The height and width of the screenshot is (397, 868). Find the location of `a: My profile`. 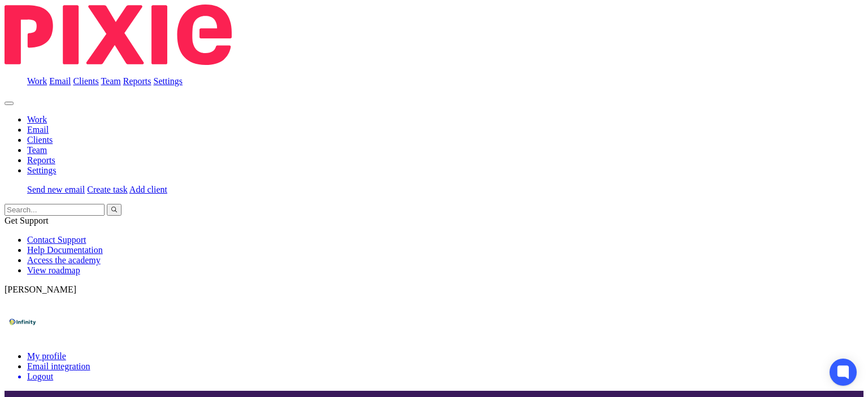

a: My profile is located at coordinates (46, 356).